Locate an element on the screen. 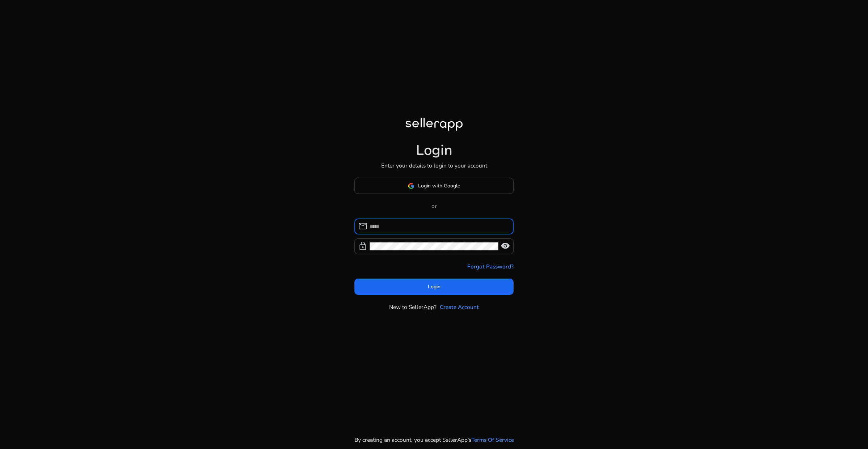 This screenshot has height=449, width=868. a: Terms Of Service is located at coordinates (493, 440).